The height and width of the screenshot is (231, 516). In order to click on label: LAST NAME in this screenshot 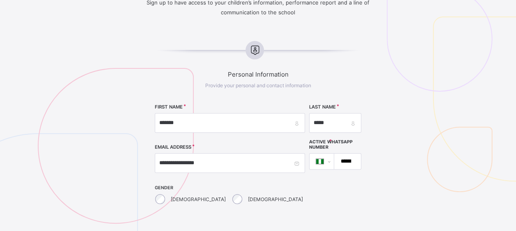, I will do `click(322, 107)`.